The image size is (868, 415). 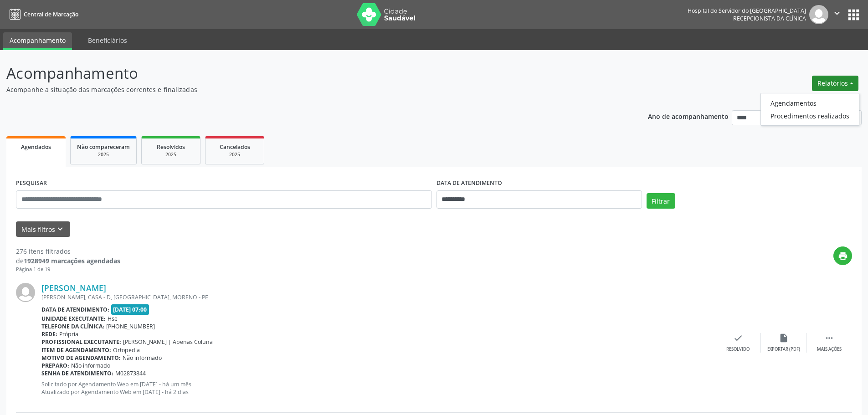 What do you see at coordinates (72, 261) in the screenshot?
I see `strong: 1928949 marcações agendadas` at bounding box center [72, 261].